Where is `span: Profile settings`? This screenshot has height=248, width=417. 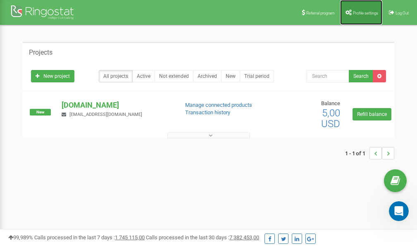 span: Profile settings is located at coordinates (366, 13).